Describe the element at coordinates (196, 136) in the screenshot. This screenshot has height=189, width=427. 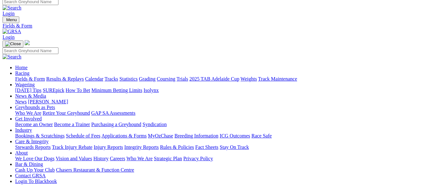
I see `a: Breeding Information` at that location.